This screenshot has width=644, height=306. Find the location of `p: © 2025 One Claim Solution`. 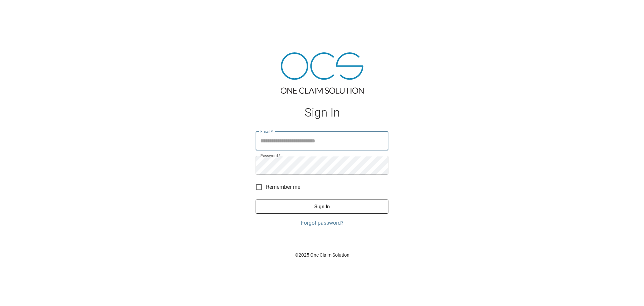

p: © 2025 One Claim Solution is located at coordinates (322, 255).